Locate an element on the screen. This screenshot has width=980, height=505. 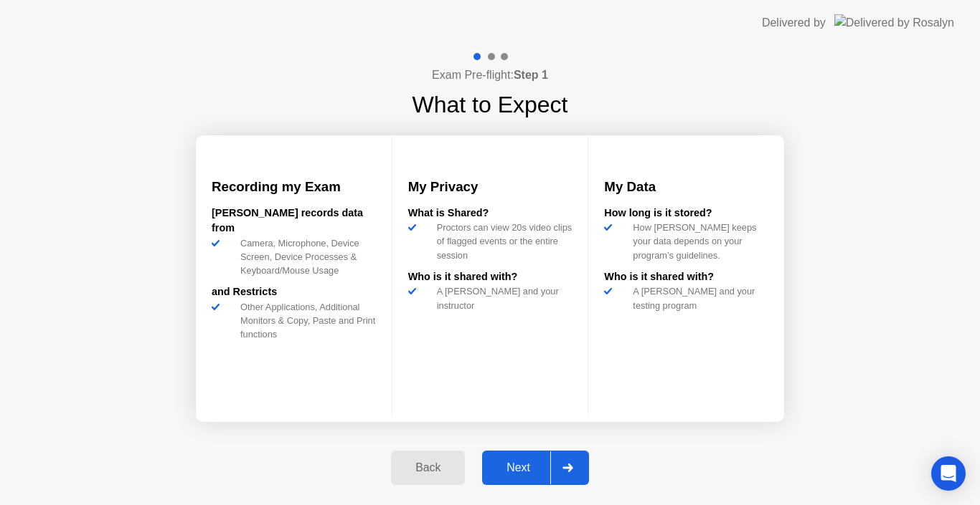
h1: What to Expect is located at coordinates (490, 105).